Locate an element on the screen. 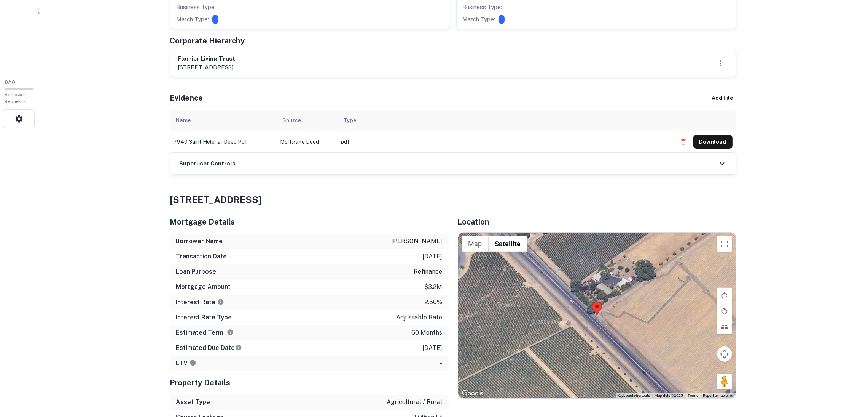 The height and width of the screenshot is (417, 868). img: Google is located at coordinates (472, 393).